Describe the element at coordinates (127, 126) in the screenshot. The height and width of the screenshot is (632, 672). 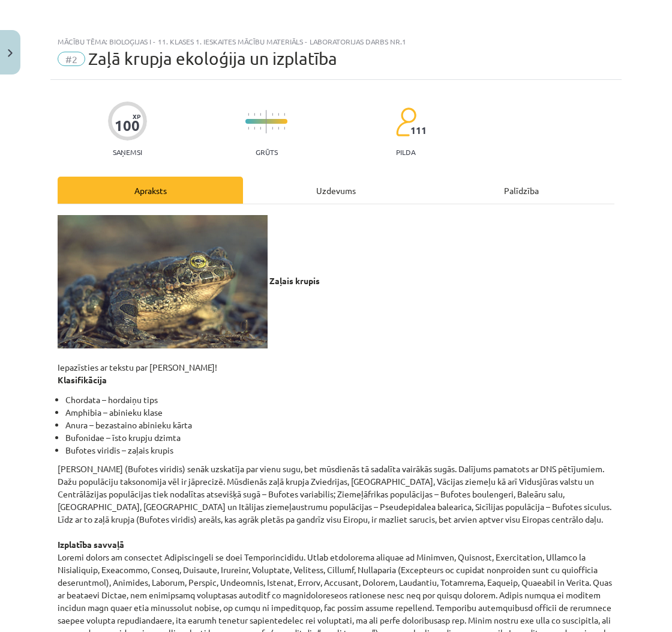
I see `div: 100` at that location.